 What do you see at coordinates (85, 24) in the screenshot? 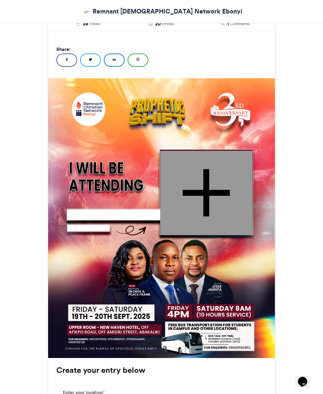
I see `span: 39` at bounding box center [85, 24].